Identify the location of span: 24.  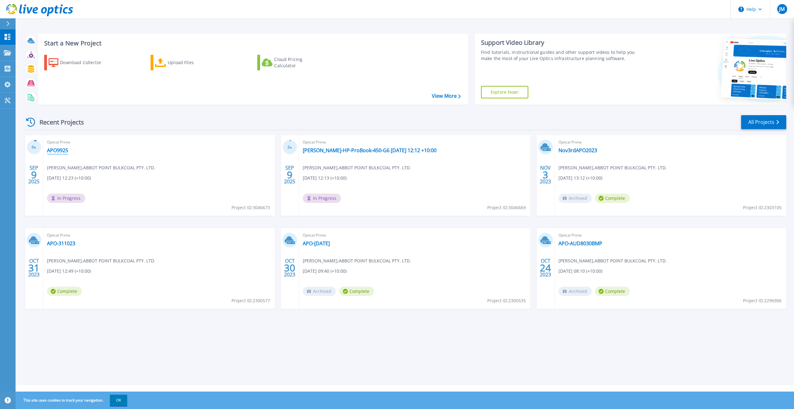
(545, 268).